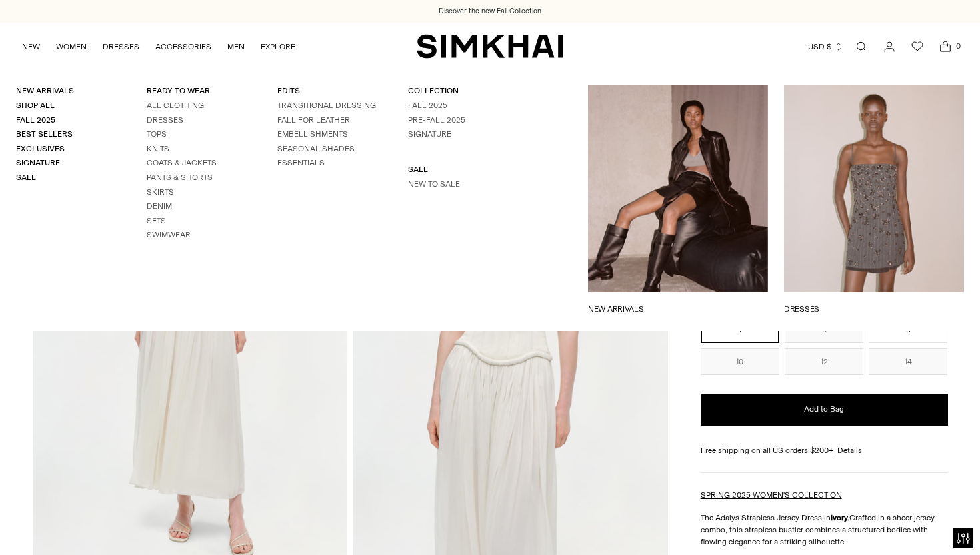 The image size is (980, 555). I want to click on a: ACCESSORIES, so click(183, 47).